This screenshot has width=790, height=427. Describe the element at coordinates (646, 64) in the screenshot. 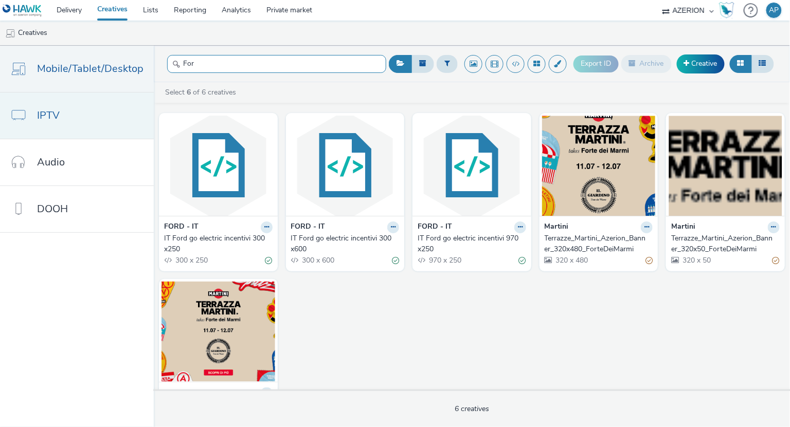

I see `button: Archive` at that location.